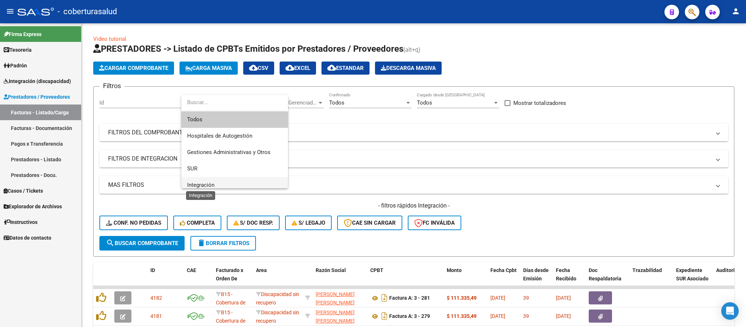  Describe the element at coordinates (234, 102) in the screenshot. I see `input: dropdown search` at that location.